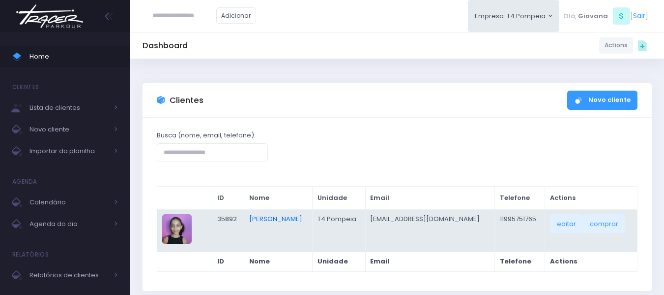 This screenshot has height=295, width=664. What do you see at coordinates (26, 87) in the screenshot?
I see `h4: Clientes` at bounding box center [26, 87].